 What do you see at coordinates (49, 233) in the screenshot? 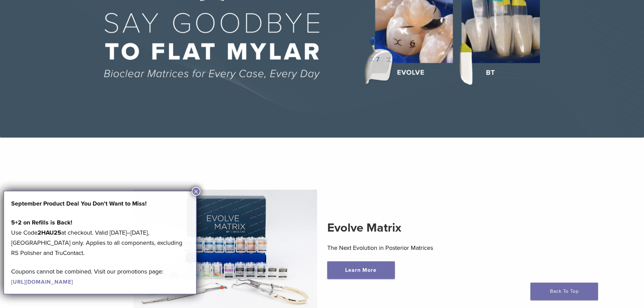
I see `strong: 2HAU25` at bounding box center [49, 233].